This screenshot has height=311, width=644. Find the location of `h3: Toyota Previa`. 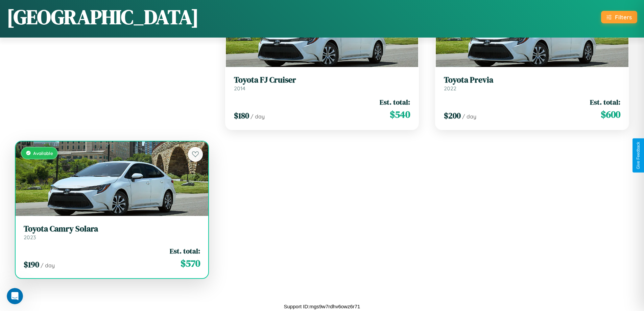

h3: Toyota Previa is located at coordinates (532, 80).